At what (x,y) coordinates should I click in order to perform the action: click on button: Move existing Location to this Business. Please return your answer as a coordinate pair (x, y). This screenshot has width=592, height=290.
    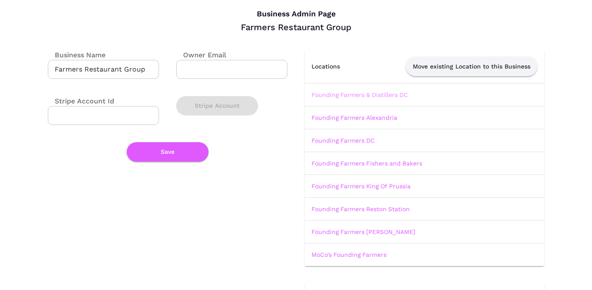
    Looking at the image, I should click on (472, 66).